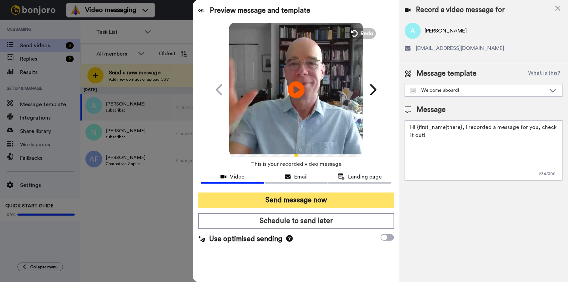 The width and height of the screenshot is (568, 282). Describe the element at coordinates (478, 91) in the screenshot. I see `div: Welcome aboard!` at that location.